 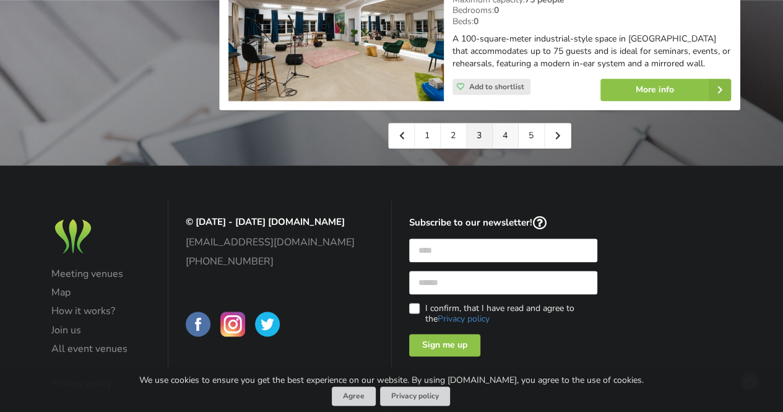 I want to click on a: 1, so click(x=428, y=136).